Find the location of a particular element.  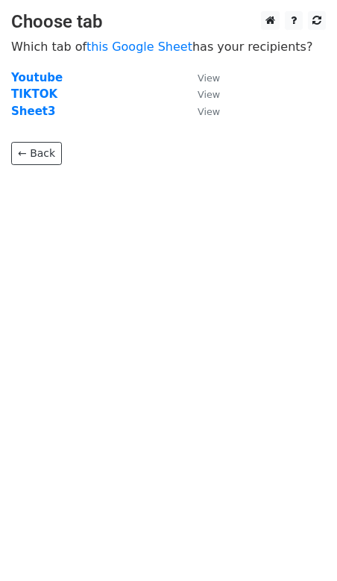

a: Sheet3 is located at coordinates (33, 111).